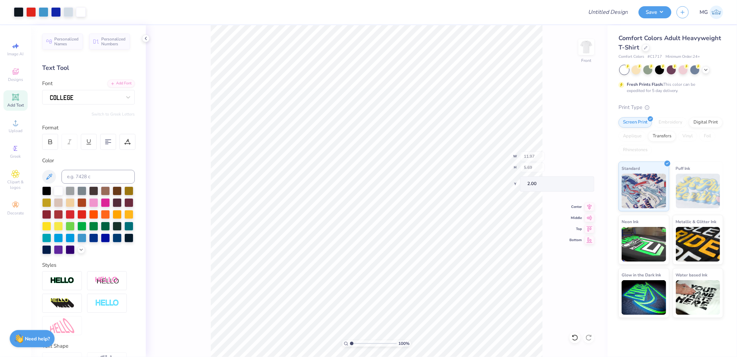 The image size is (737, 357). I want to click on div: Transfers, so click(662, 136).